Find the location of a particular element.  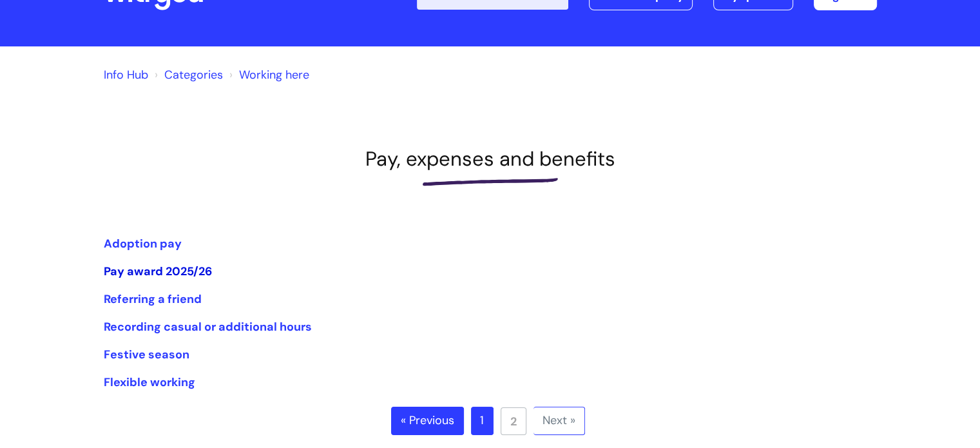

a: 1 is located at coordinates (482, 421).